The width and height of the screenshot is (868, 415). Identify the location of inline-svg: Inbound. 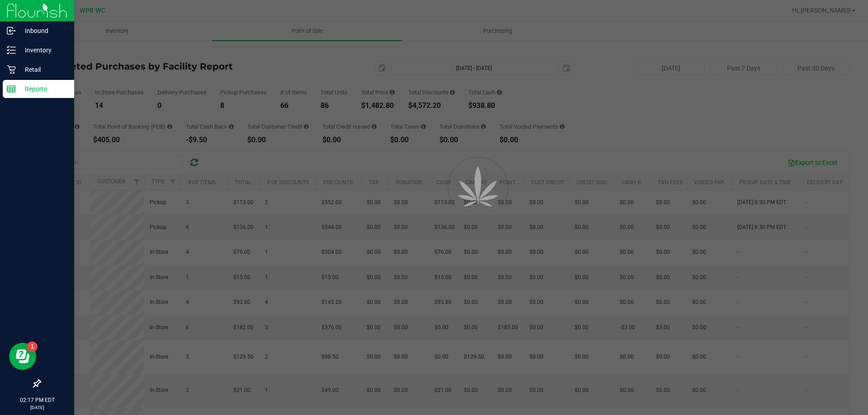
(12, 31).